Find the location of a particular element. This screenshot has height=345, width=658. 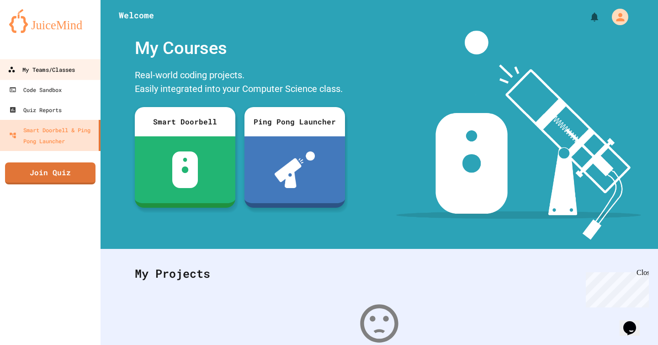

a: Join Quiz is located at coordinates (50, 173).